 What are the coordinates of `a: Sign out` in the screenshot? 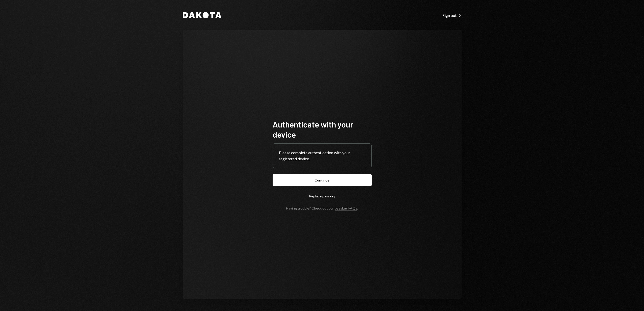 It's located at (452, 15).